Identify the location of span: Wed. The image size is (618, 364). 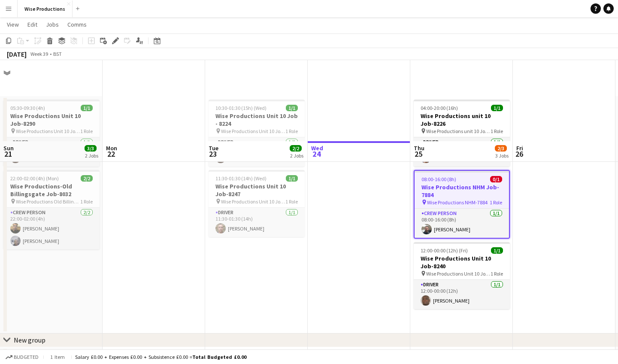
(317, 148).